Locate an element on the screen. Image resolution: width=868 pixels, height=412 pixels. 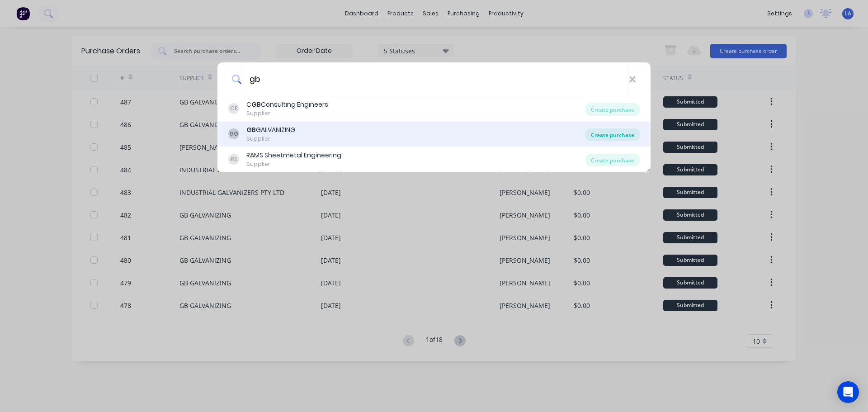
input: Enter a supplier name to create a new order... is located at coordinates (435, 79).